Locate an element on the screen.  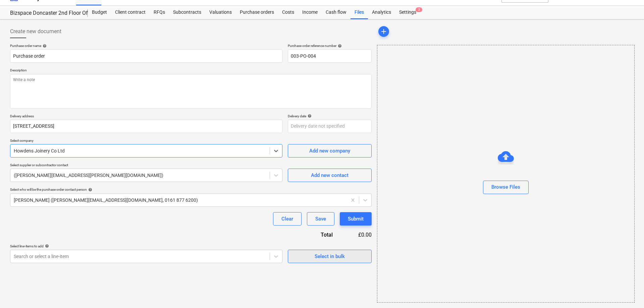
input: Delivery date not specified is located at coordinates (330, 126).